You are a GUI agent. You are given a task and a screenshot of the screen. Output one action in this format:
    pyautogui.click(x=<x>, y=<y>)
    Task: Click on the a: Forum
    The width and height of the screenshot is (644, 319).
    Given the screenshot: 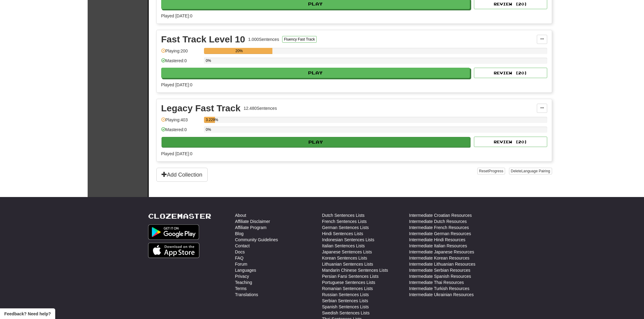 What is the action you would take?
    pyautogui.click(x=242, y=264)
    